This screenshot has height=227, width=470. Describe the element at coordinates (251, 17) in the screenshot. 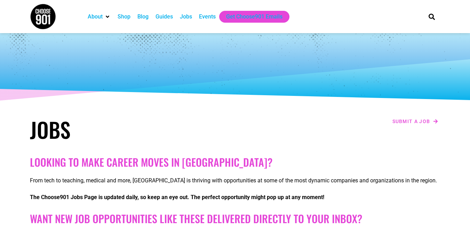

I see `nav: Main nav` at that location.